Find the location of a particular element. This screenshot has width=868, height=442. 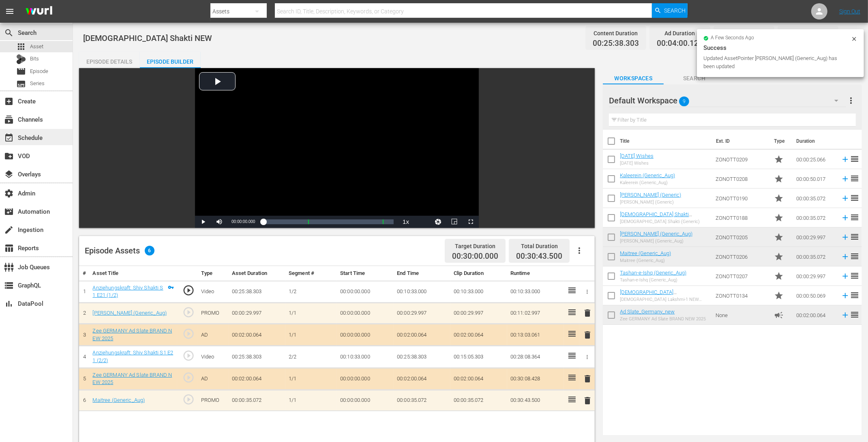

td: 1/1 is located at coordinates (311, 313).